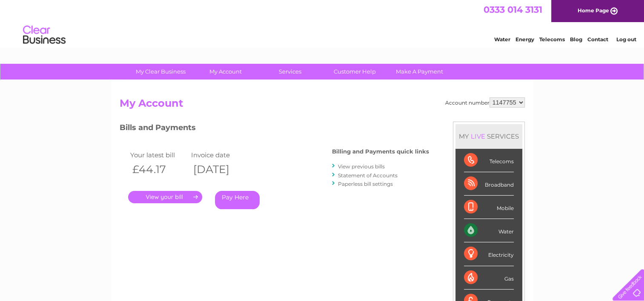  Describe the element at coordinates (322, 105) in the screenshot. I see `h2: My Account` at that location.